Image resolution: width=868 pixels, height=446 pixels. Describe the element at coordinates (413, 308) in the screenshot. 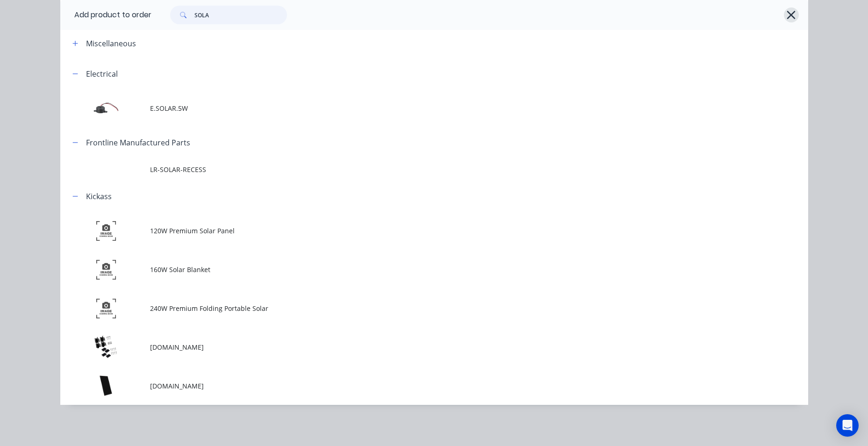

I see `span: 240W Premium Folding Portable Solar` at that location.